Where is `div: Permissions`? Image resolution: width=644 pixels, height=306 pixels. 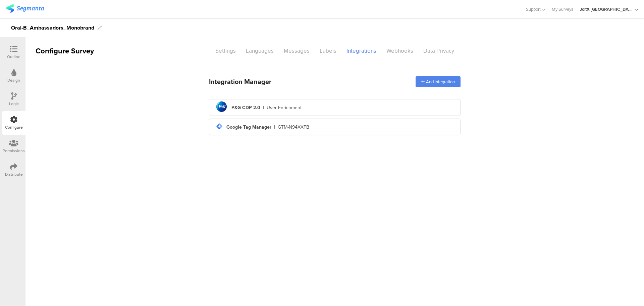 div: Permissions is located at coordinates (14, 150).